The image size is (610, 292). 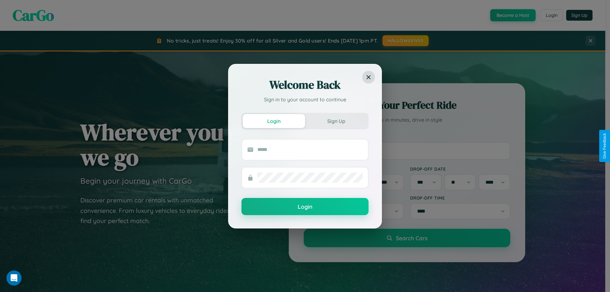 I want to click on div: Give Feedback, so click(x=605, y=146).